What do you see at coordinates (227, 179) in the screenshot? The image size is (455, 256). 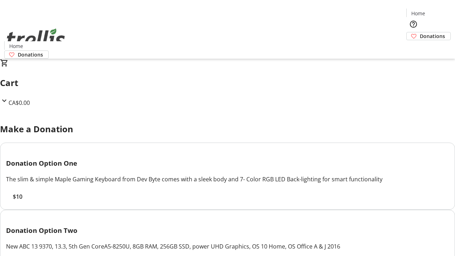 I see `div: The slim & simple Maple Gaming Keyboard from Dev Byte comes with a sleek body and 7- Color RGB LE...` at bounding box center [227, 179].